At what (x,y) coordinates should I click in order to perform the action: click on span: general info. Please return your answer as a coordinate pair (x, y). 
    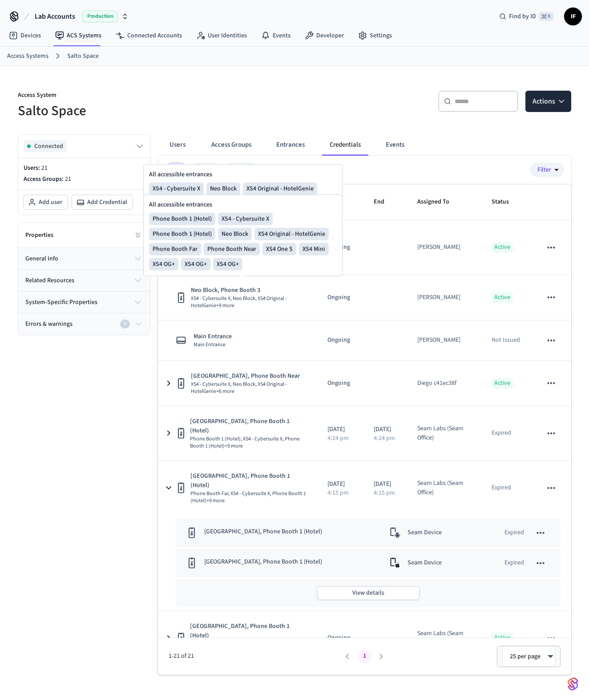
    Looking at the image, I should click on (42, 259).